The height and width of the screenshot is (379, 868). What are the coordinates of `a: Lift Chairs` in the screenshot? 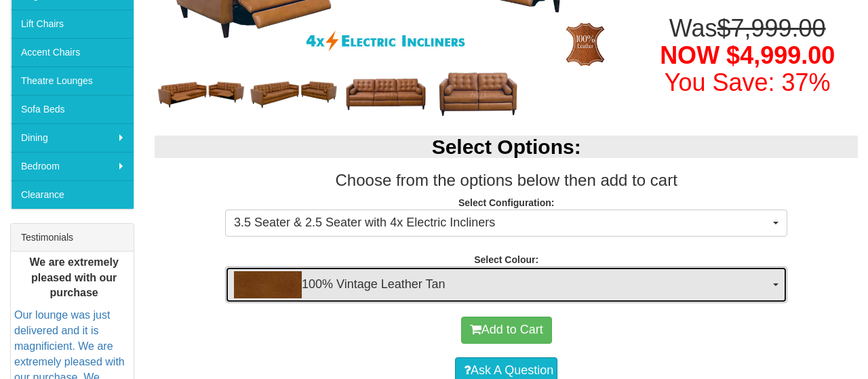 It's located at (71, 24).